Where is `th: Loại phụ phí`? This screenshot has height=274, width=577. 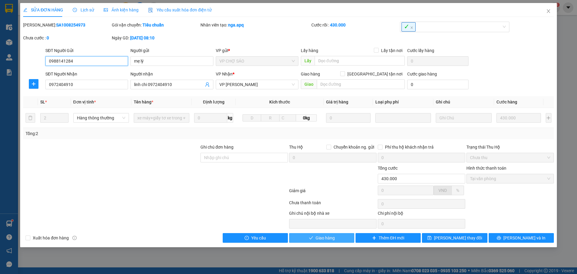 th: Loại phụ phí is located at coordinates (403, 102).